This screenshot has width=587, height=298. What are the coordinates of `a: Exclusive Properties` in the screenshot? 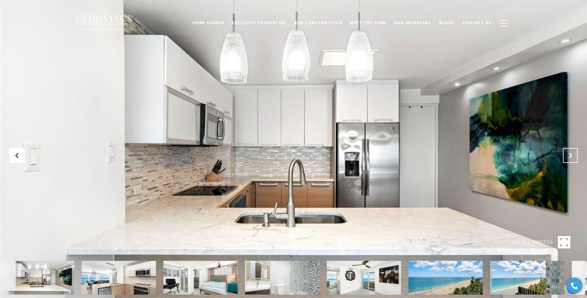 It's located at (259, 23).